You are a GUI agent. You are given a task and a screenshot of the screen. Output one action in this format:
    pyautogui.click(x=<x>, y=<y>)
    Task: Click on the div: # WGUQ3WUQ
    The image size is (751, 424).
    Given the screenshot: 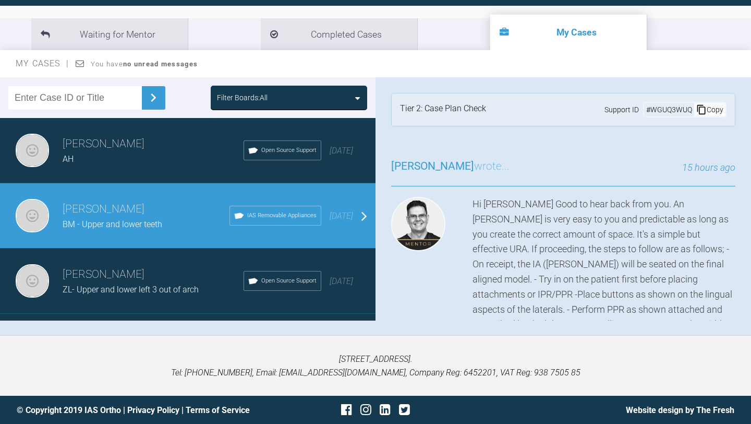 What is the action you would take?
    pyautogui.click(x=669, y=110)
    